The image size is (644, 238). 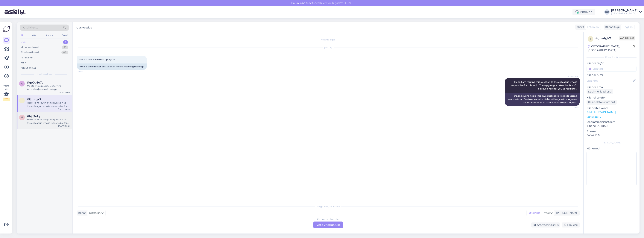 I want to click on div: Estonian to Estonian, so click(x=328, y=220).